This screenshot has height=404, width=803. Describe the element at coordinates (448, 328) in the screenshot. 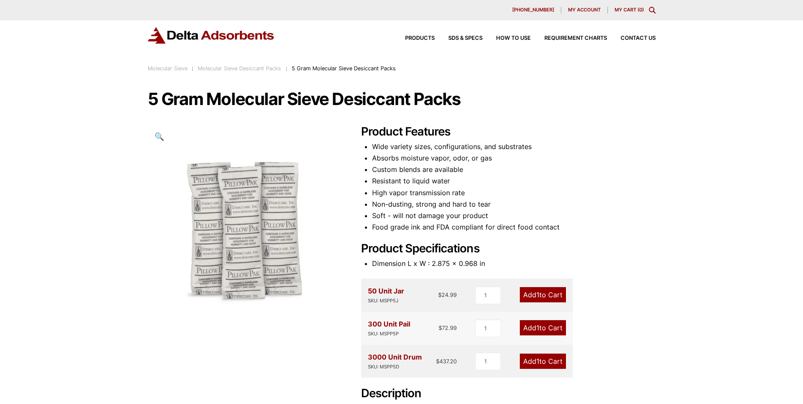

I see `bdi: 72.99` at that location.